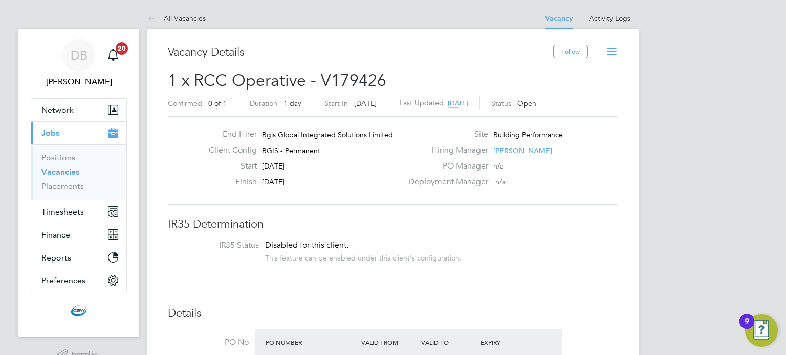 The height and width of the screenshot is (355, 786). Describe the element at coordinates (559, 18) in the screenshot. I see `a: Vacancy` at that location.